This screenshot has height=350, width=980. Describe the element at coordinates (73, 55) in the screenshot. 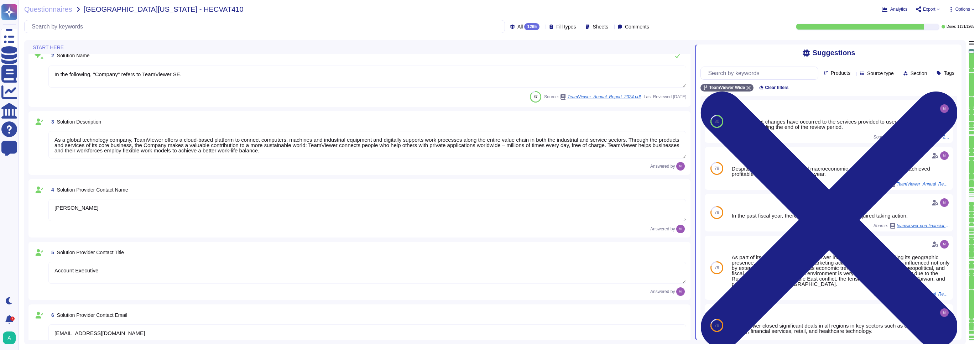

I see `span: Solution Name` at that location.